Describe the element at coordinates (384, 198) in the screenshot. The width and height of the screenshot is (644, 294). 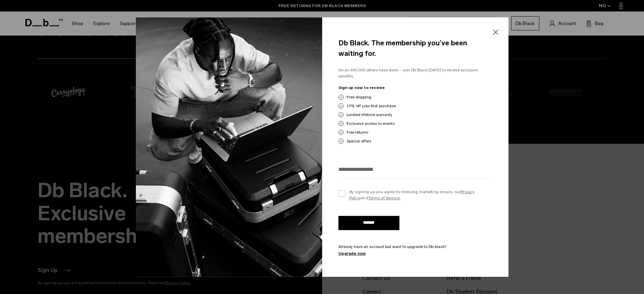
I see `a: Terms of Service.` at that location.